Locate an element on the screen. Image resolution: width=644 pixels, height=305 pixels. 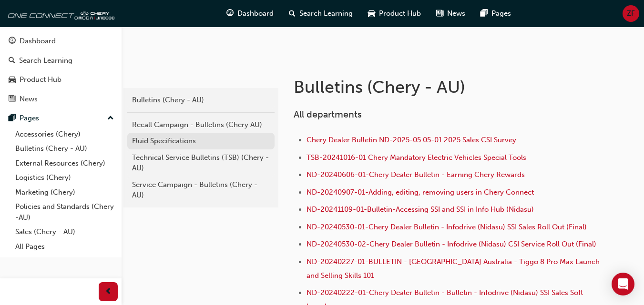
span: ND-20241109-01-Bulletin-Accessing SSI and SSI in Info Hub (Nidasu) is located at coordinates (420, 210).